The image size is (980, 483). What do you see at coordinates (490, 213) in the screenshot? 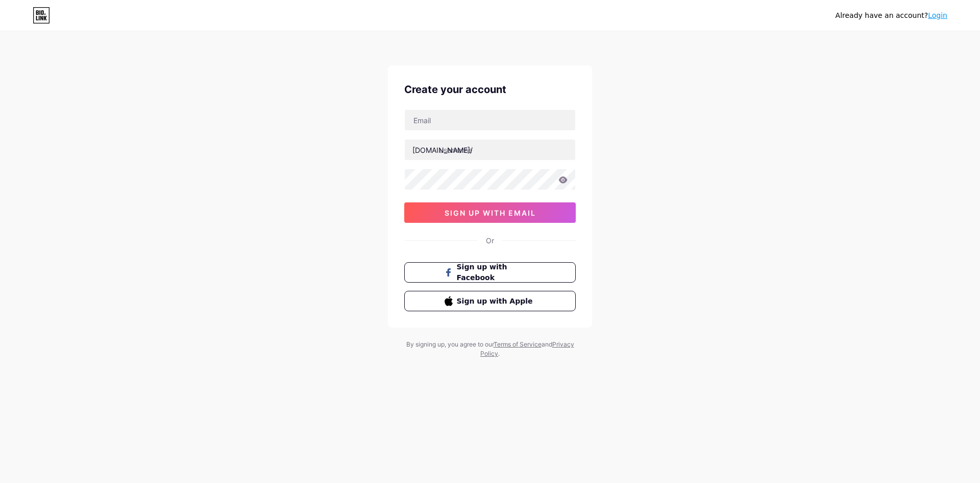
I see `button: sign up with email` at bounding box center [490, 213].